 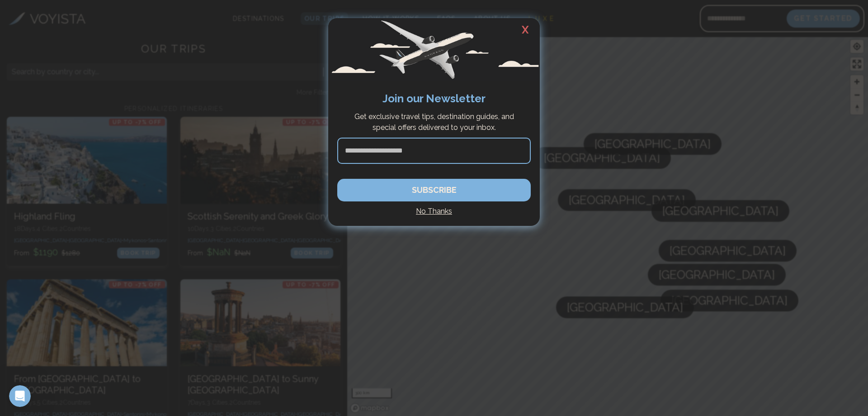 I want to click on h2: X, so click(x=525, y=30).